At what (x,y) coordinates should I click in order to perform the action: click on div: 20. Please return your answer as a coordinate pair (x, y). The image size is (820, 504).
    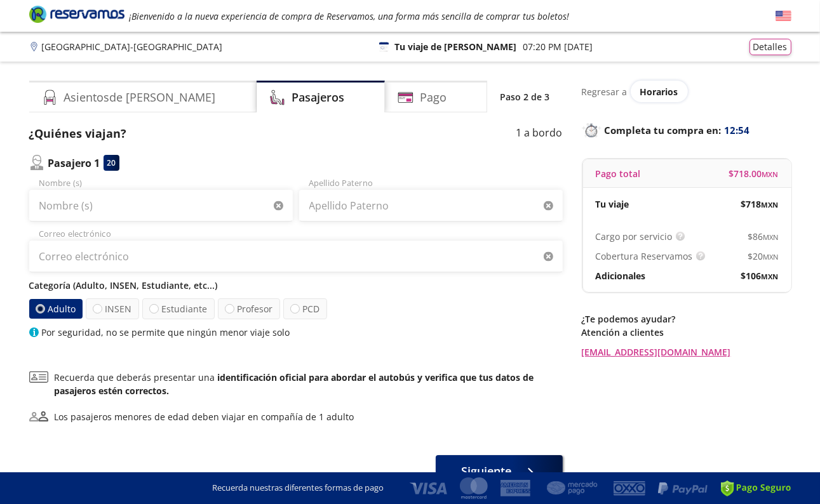
    Looking at the image, I should click on (111, 162).